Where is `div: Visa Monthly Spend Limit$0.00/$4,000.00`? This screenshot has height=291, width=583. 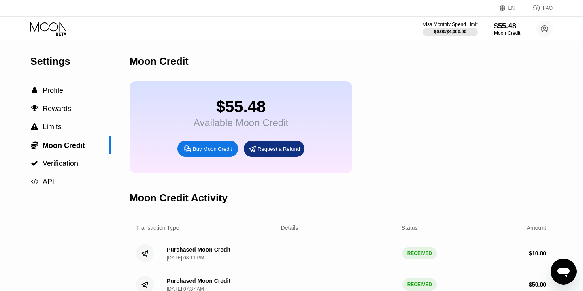 div: Visa Monthly Spend Limit$0.00/$4,000.00 is located at coordinates (450, 29).